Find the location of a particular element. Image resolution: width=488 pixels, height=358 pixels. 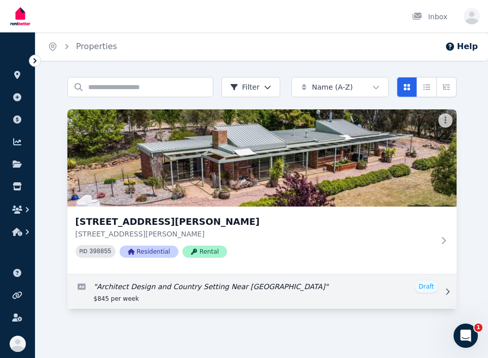

button: Compact list view is located at coordinates (427, 87).